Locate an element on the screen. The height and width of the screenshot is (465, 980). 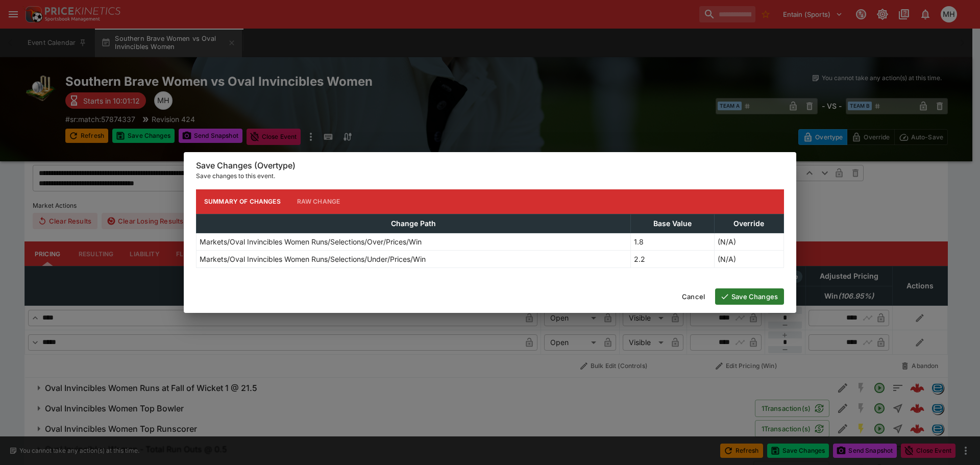
p: Markets/Oval Invincibles Women Runs/Selections/Under/Prices/Win is located at coordinates (312, 259).